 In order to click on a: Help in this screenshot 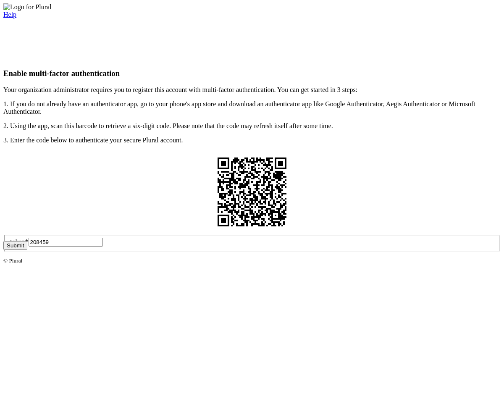, I will do `click(10, 14)`.